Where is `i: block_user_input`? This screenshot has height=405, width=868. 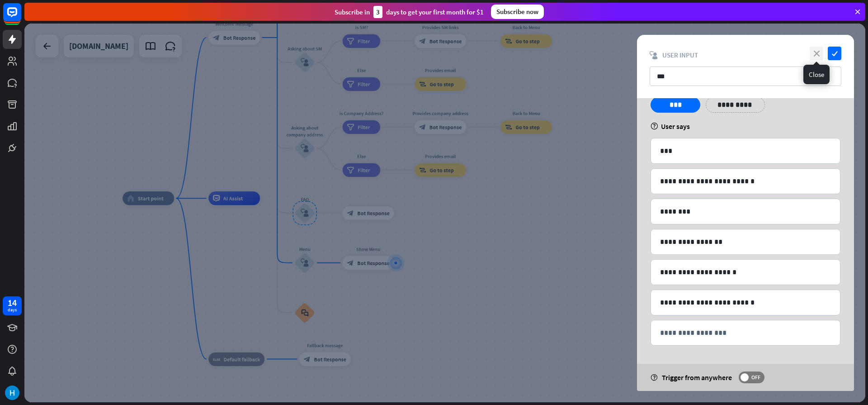
i: block_user_input is located at coordinates (654, 55).